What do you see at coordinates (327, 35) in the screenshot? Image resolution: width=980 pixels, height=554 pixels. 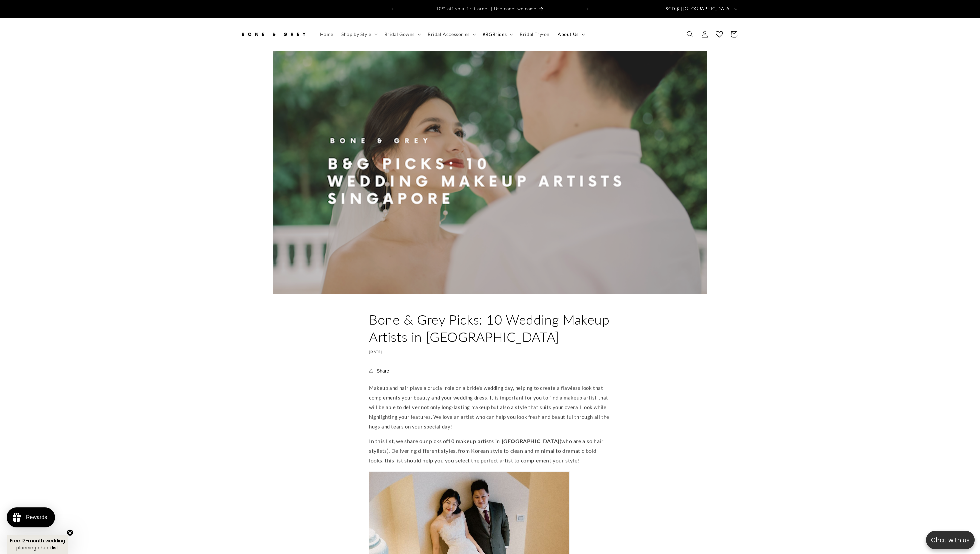 I see `a: Home` at bounding box center [327, 35].